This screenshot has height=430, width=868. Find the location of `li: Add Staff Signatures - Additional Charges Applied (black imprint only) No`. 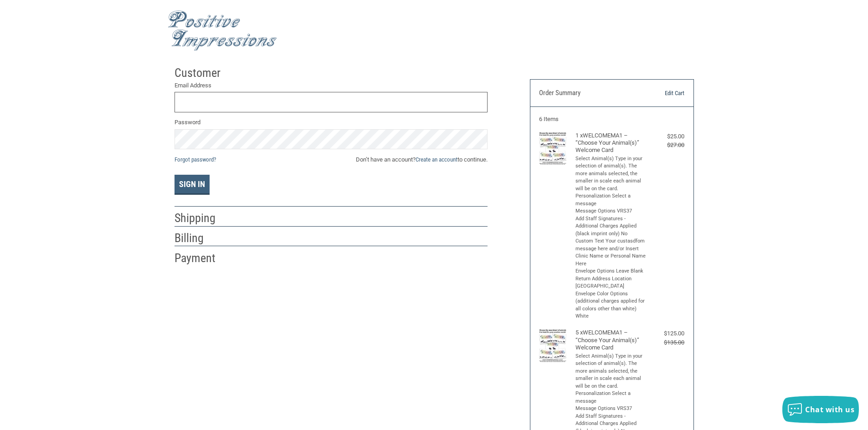

li: Add Staff Signatures - Additional Charges Applied (black imprint only) No is located at coordinates (611, 227).